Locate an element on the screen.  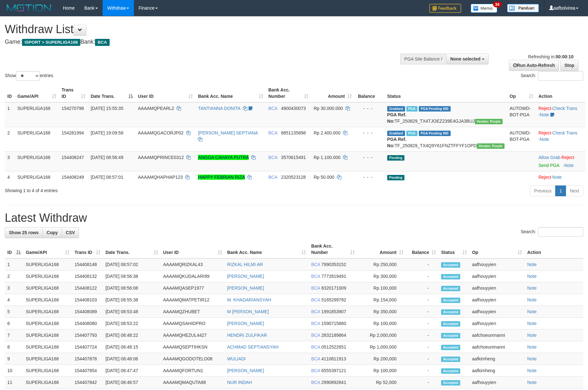
a: Previous is located at coordinates (543, 191).